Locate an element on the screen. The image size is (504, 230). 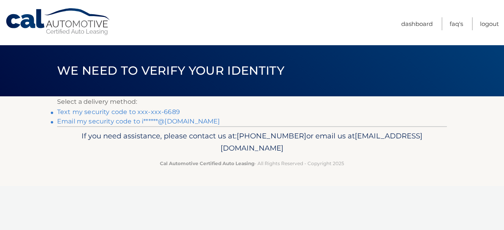
a: Dashboard is located at coordinates (417, 24).